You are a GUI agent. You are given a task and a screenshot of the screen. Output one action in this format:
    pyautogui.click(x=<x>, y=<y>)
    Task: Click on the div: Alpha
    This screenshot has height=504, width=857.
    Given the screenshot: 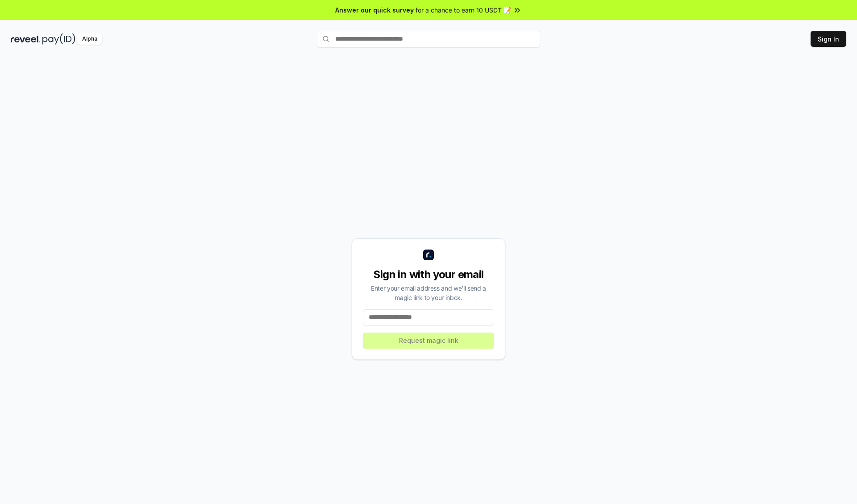 What is the action you would take?
    pyautogui.click(x=90, y=39)
    